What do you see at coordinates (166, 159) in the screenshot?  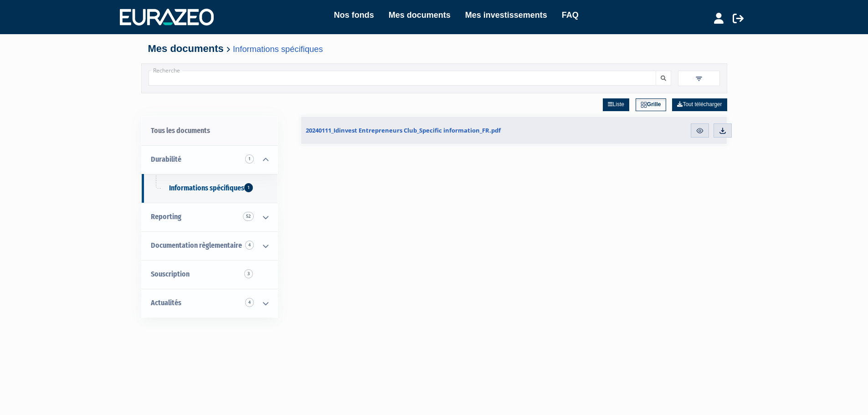 I see `span: Durabilité` at bounding box center [166, 159].